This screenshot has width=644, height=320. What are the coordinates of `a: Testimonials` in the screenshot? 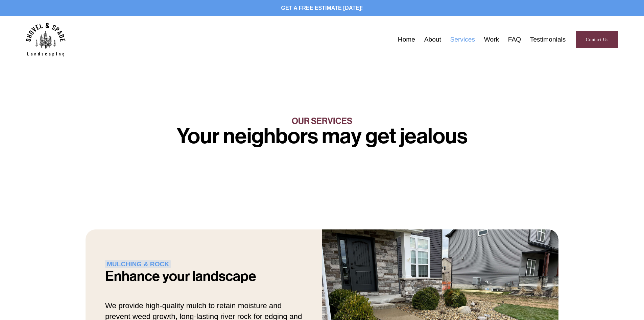 It's located at (548, 40).